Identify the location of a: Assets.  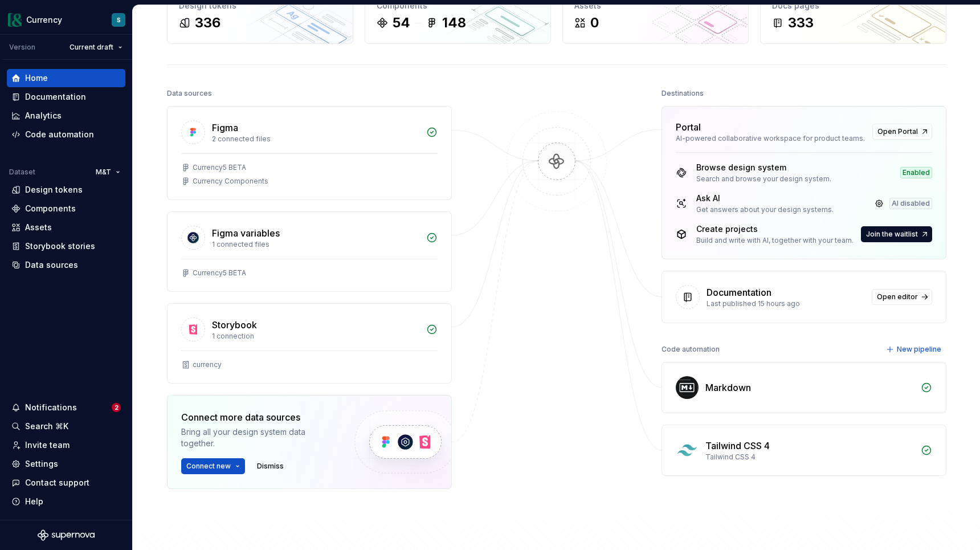
(66, 228).